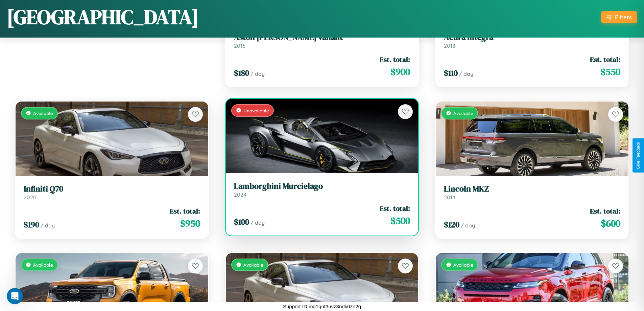 The width and height of the screenshot is (644, 311). What do you see at coordinates (240, 46) in the screenshot?
I see `span: 2016` at bounding box center [240, 46].